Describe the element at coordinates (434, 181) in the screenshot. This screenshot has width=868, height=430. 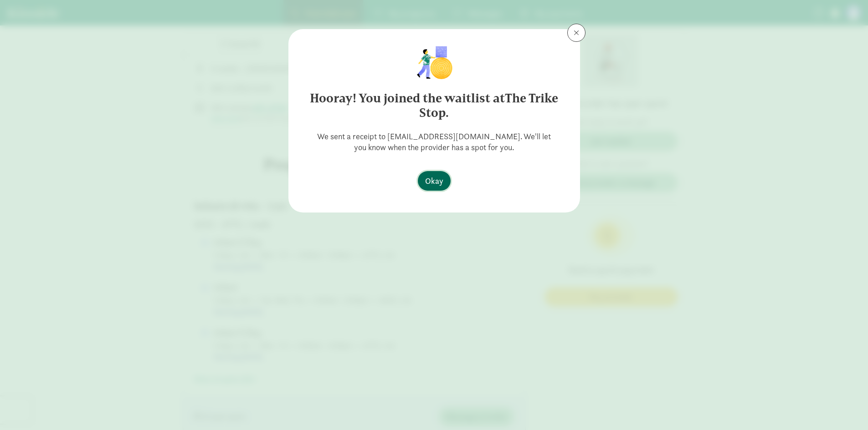
I see `button: Okay` at that location.